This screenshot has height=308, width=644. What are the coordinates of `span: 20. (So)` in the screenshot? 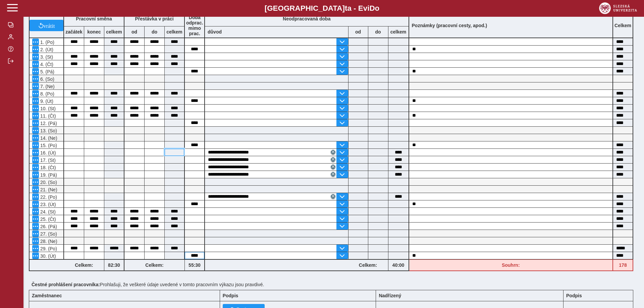 It's located at (48, 183).